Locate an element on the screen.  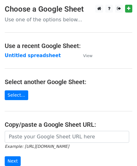
input: Next is located at coordinates (13, 160).